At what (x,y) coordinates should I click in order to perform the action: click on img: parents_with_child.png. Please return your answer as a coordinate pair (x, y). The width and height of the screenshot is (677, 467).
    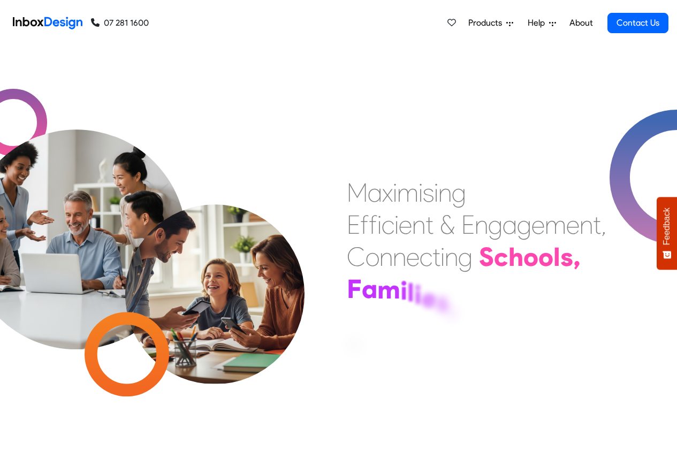
    Looking at the image, I should click on (215, 272).